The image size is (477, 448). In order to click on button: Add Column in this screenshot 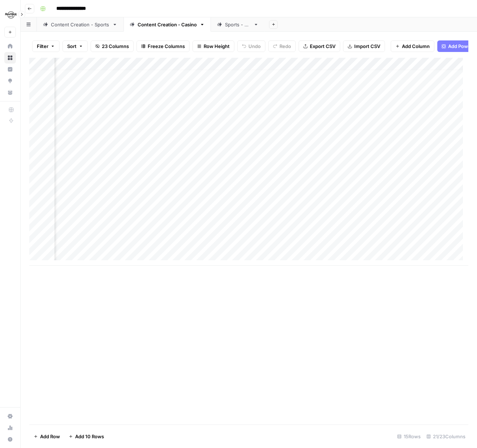, I will do `click(413, 46)`.